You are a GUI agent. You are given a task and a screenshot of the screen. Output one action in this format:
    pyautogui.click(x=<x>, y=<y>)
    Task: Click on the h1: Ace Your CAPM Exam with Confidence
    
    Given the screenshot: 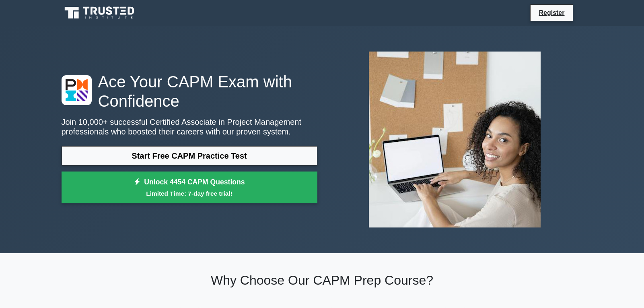 What is the action you would take?
    pyautogui.click(x=189, y=92)
    